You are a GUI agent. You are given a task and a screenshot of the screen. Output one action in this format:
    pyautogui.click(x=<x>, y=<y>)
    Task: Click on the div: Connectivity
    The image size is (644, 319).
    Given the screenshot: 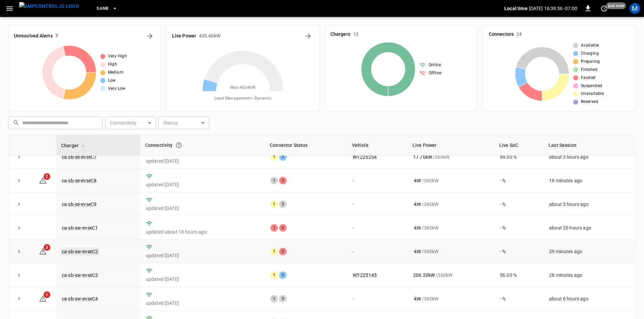 What is the action you would take?
    pyautogui.click(x=203, y=145)
    